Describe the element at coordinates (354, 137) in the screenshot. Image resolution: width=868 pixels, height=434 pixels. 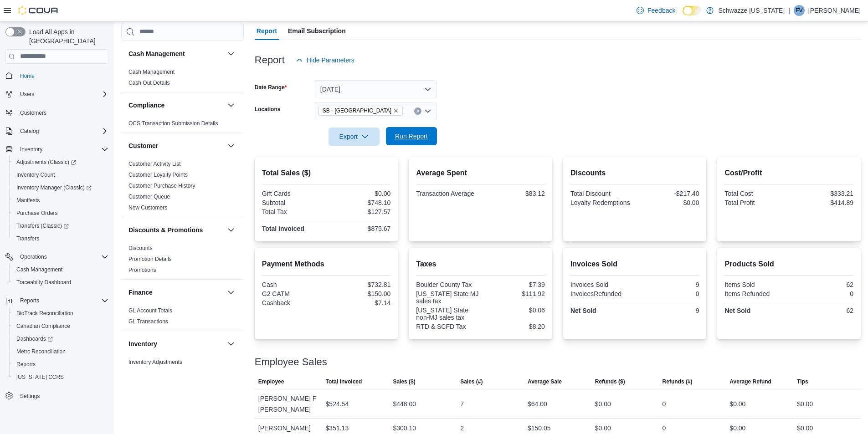
I see `span: Export` at that location.